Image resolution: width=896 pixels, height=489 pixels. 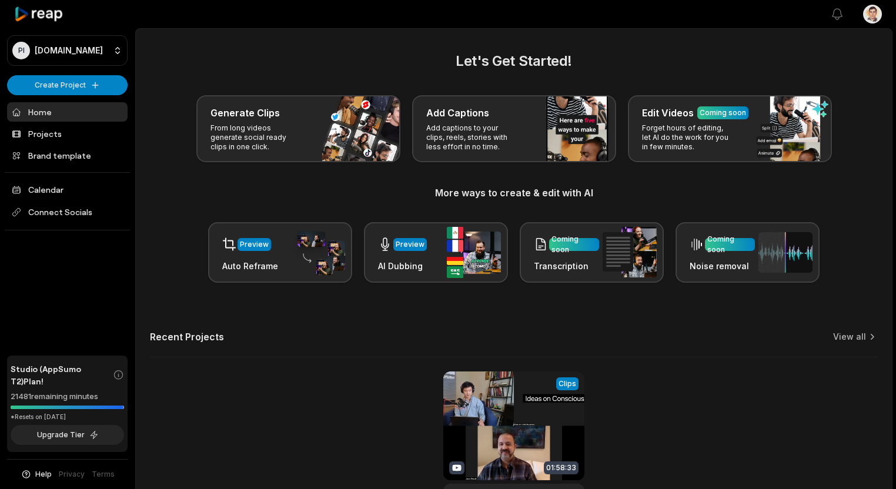 I want to click on a: Brand template, so click(x=67, y=155).